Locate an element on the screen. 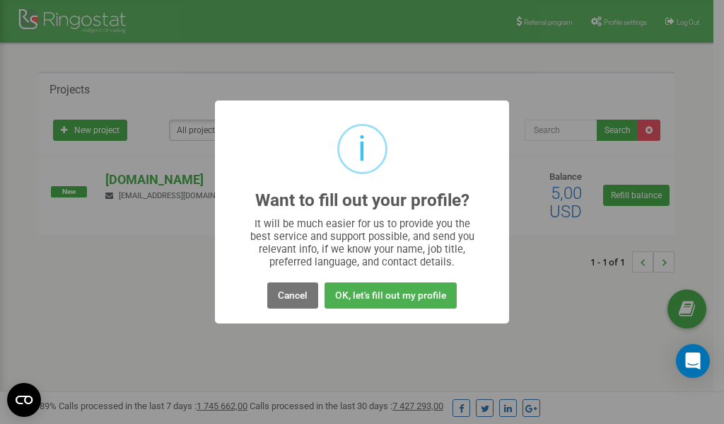  h2: Want to fill out your profile? is located at coordinates (362, 200).